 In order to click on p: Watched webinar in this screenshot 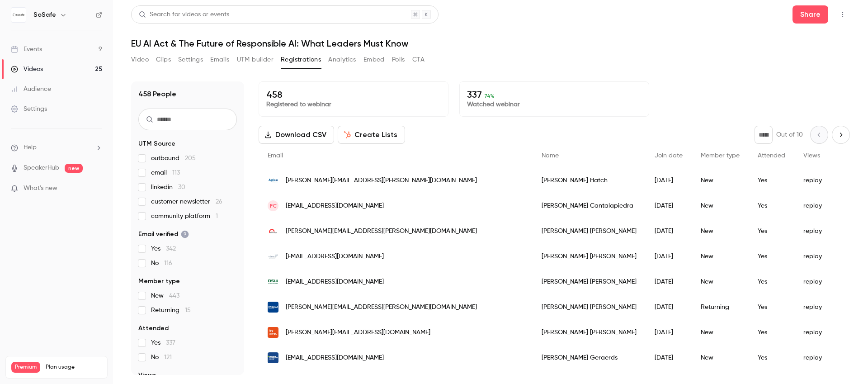, I will do `click(554, 104)`.